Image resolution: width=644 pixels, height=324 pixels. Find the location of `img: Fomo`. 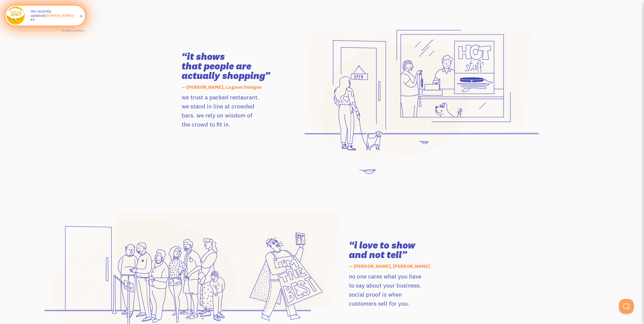

img: Fomo is located at coordinates (15, 15).